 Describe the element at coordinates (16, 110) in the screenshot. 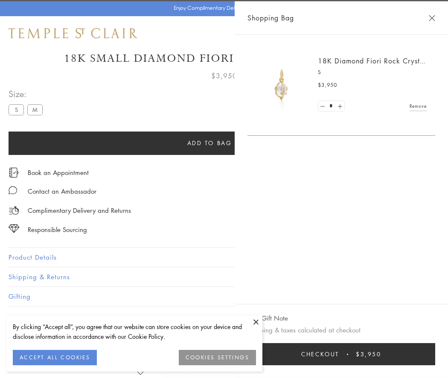

I see `label: S` at that location.